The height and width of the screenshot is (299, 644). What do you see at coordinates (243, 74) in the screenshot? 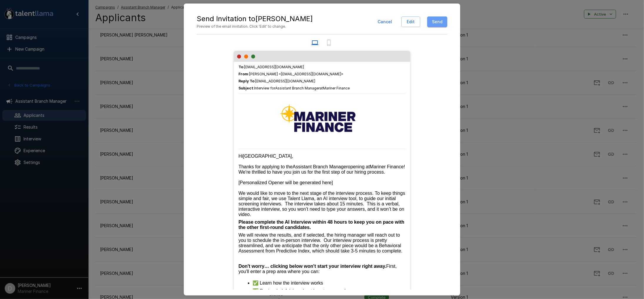
I see `b: From` at bounding box center [243, 74].